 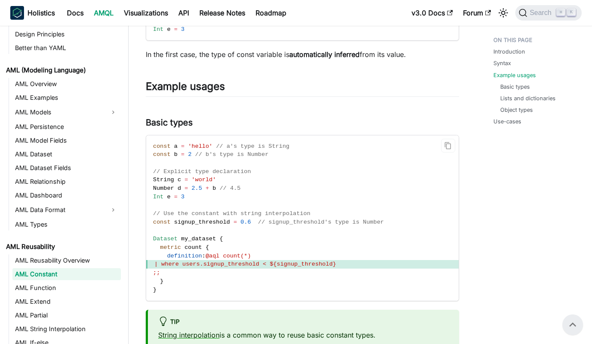 I want to click on a: AML Reusability, so click(x=62, y=247).